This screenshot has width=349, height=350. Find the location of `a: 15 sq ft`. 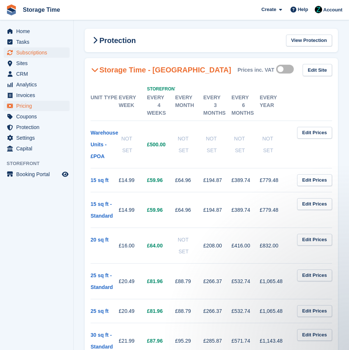

a: 15 sq ft is located at coordinates (99, 180).